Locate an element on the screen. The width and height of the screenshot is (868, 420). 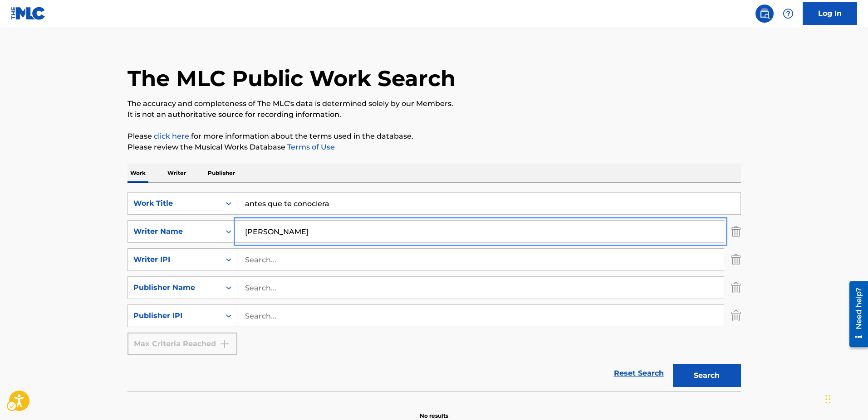
p: Please for more information about the terms used in the database. is located at coordinates (434, 136).